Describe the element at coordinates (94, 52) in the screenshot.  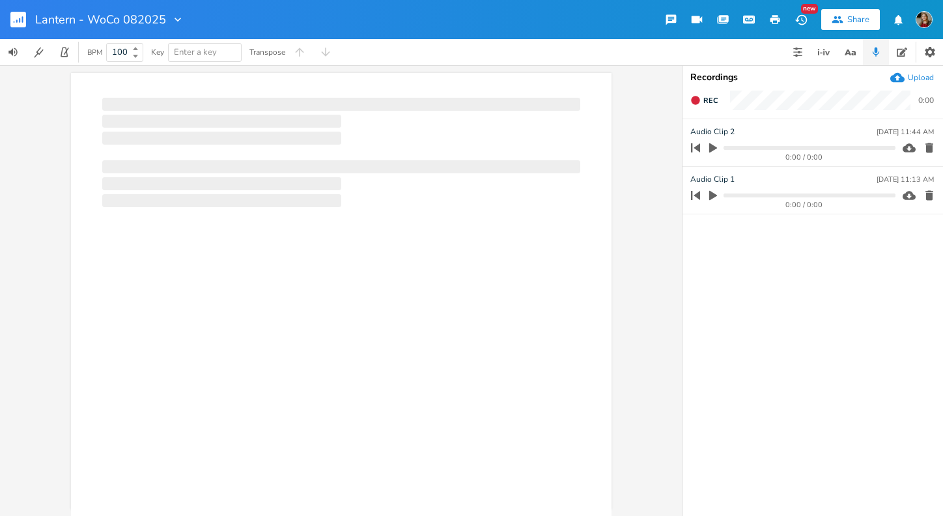
I see `div: BPM` at that location.